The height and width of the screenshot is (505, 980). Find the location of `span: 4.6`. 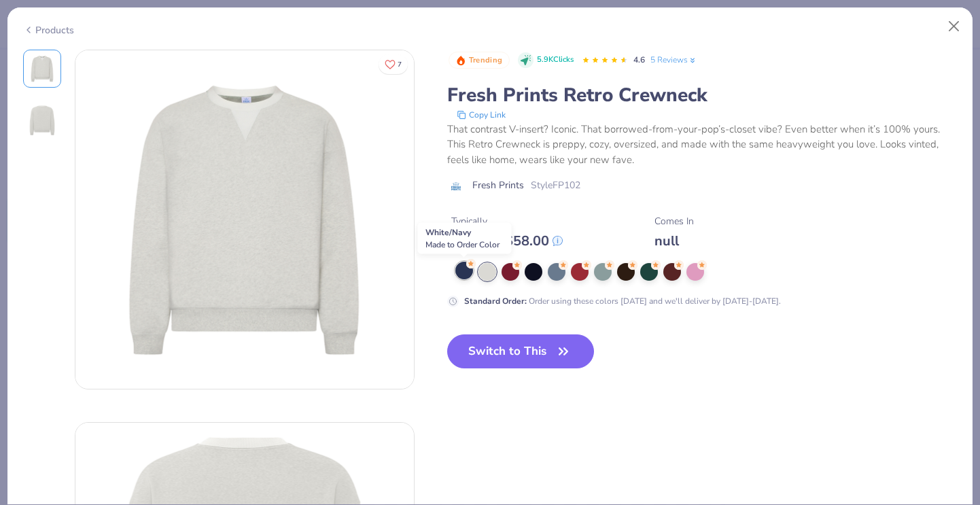

span: 4.6 is located at coordinates (639, 60).